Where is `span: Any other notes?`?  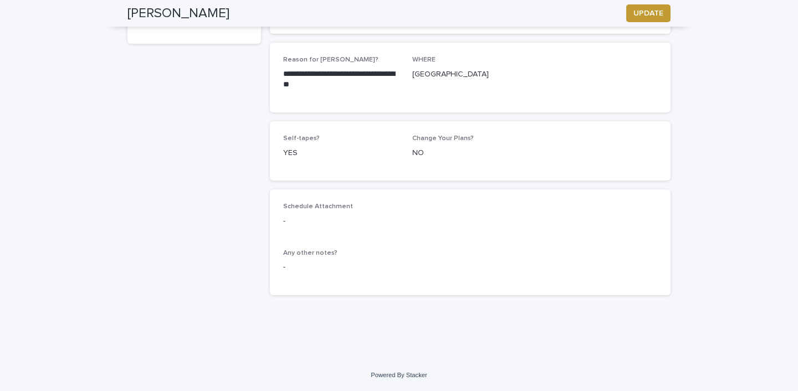
span: Any other notes? is located at coordinates (310, 253).